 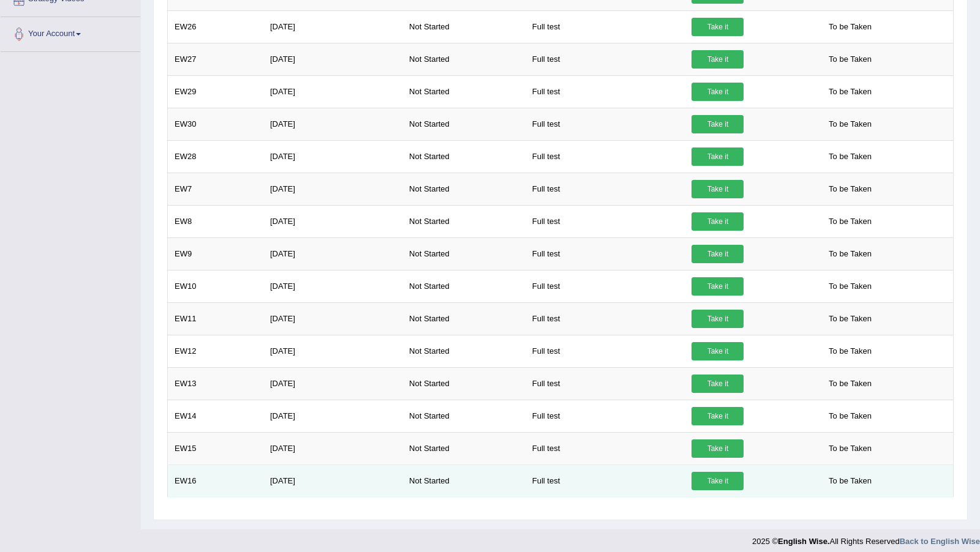 What do you see at coordinates (215, 156) in the screenshot?
I see `td: EW28` at bounding box center [215, 156].